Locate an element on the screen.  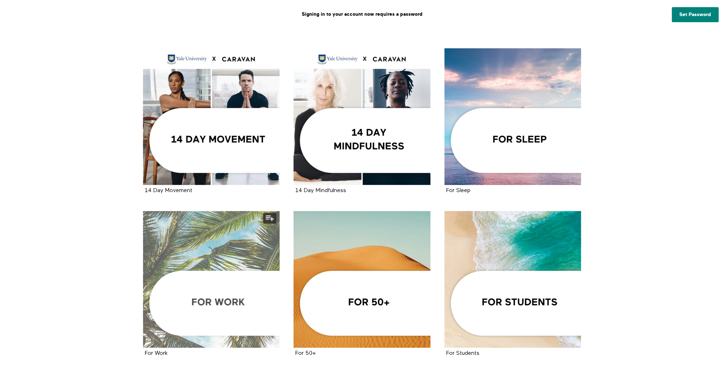
strong: For Students is located at coordinates (463, 353).